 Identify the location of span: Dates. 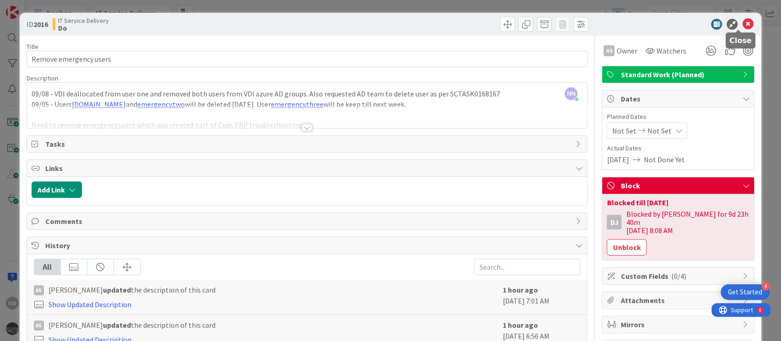
(679, 99).